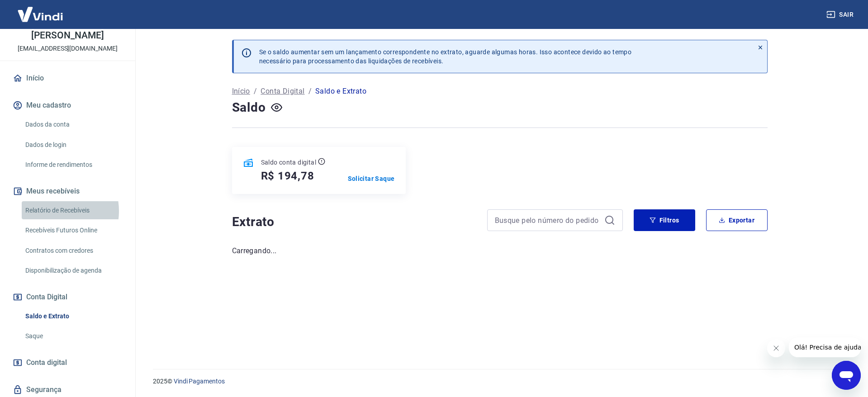 This screenshot has width=868, height=397. Describe the element at coordinates (68, 297) in the screenshot. I see `button: Conta Digital` at that location.